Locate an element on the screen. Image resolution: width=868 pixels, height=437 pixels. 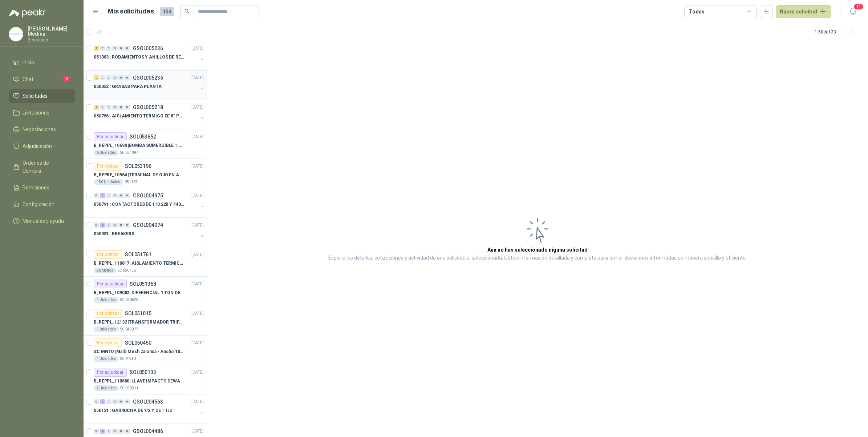
span: Licitaciones is located at coordinates (36, 113).